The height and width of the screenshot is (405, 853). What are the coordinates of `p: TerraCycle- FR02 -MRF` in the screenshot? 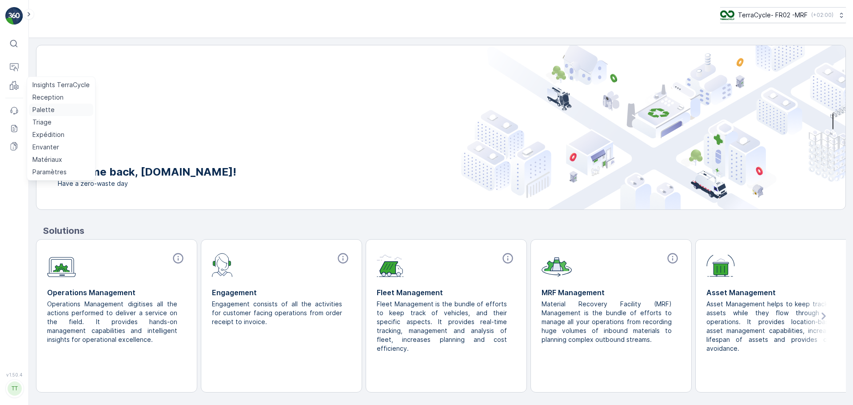 It's located at (772, 15).